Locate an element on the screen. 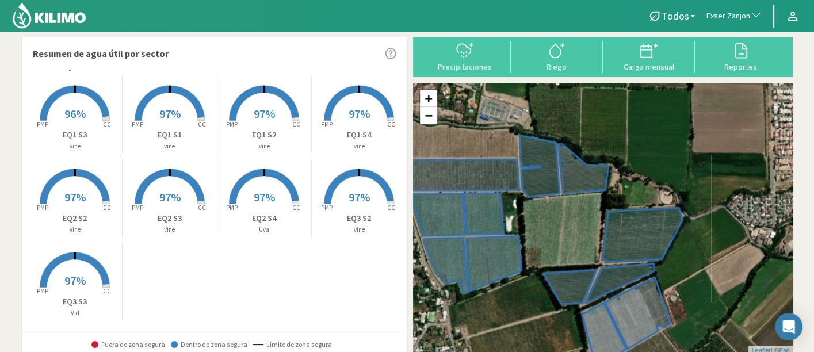  span: Dentro de zona segura is located at coordinates (209, 344).